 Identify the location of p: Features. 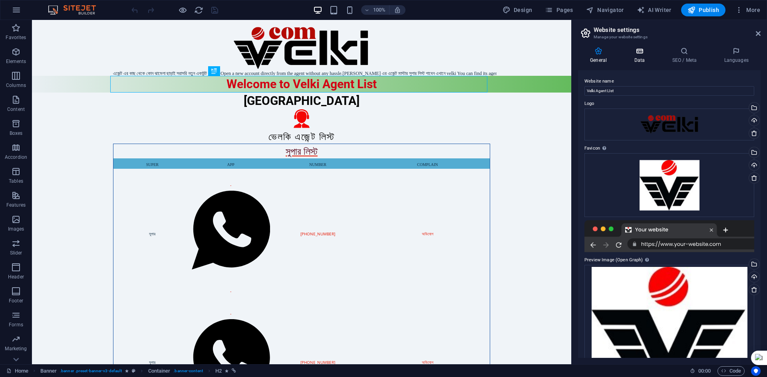
(16, 205).